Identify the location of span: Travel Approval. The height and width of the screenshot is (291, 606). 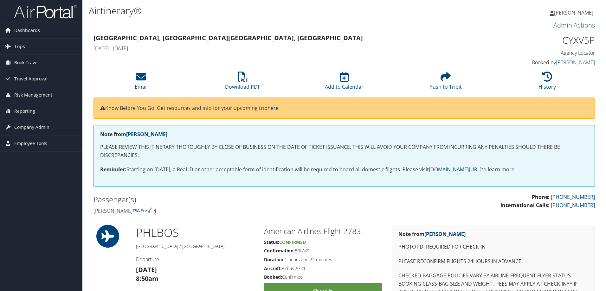
(31, 79).